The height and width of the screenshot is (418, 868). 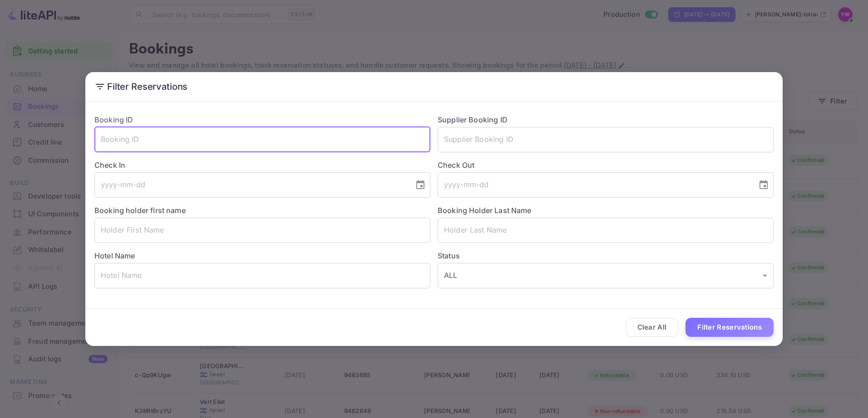 What do you see at coordinates (606, 140) in the screenshot?
I see `input: Supplier Booking ID` at bounding box center [606, 140].